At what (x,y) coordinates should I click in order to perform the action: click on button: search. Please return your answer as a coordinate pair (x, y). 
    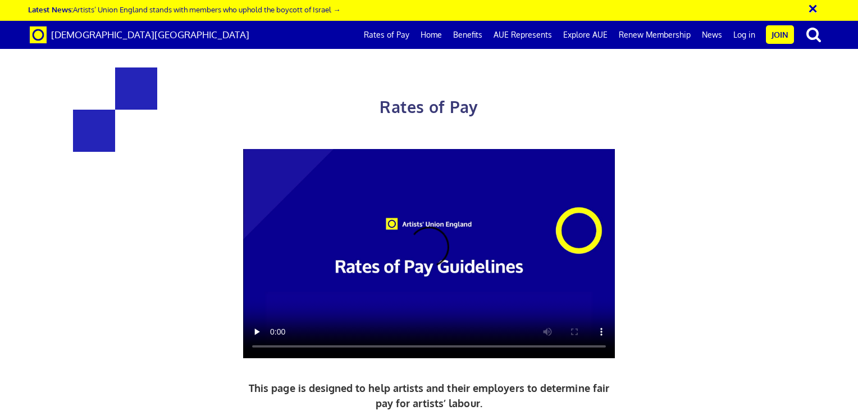
    Looking at the image, I should click on (814, 34).